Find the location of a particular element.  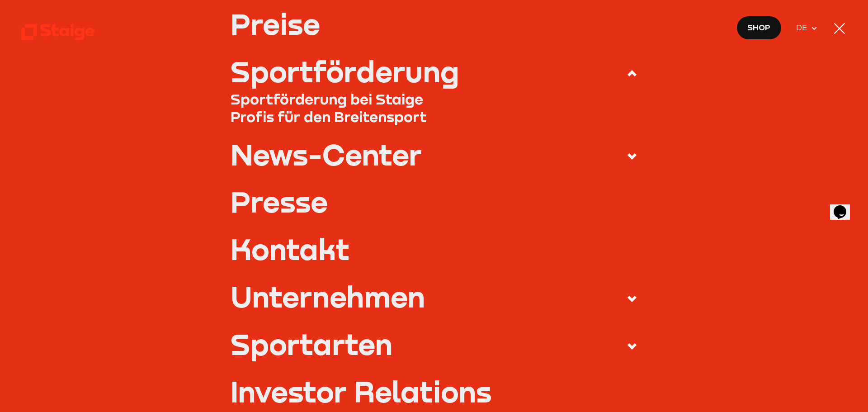

span: DE is located at coordinates (804, 28).